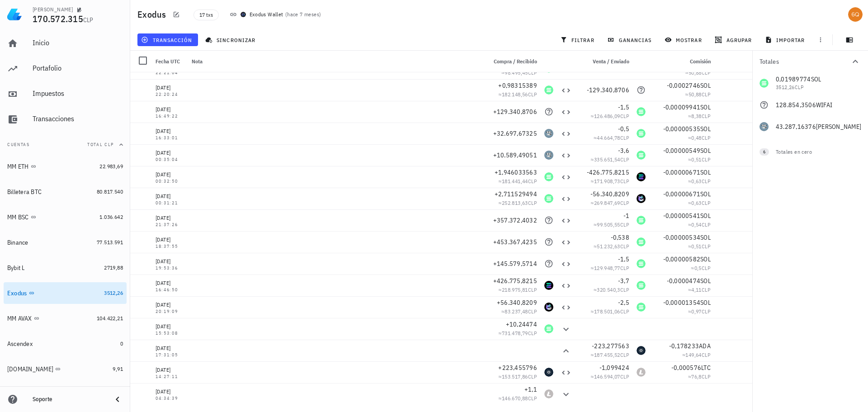  Describe the element at coordinates (154, 15) in the screenshot. I see `h1: Exodus` at that location.